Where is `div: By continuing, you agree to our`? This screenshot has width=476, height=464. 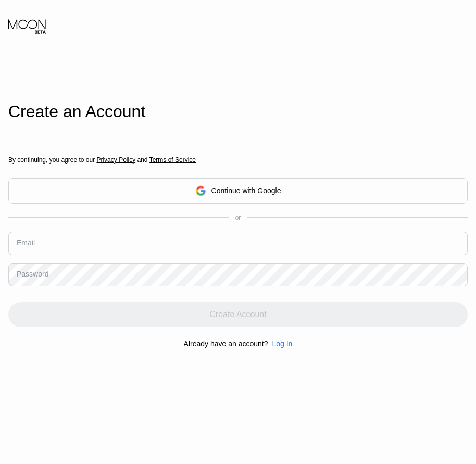
div: By continuing, you agree to our is located at coordinates (238, 160).